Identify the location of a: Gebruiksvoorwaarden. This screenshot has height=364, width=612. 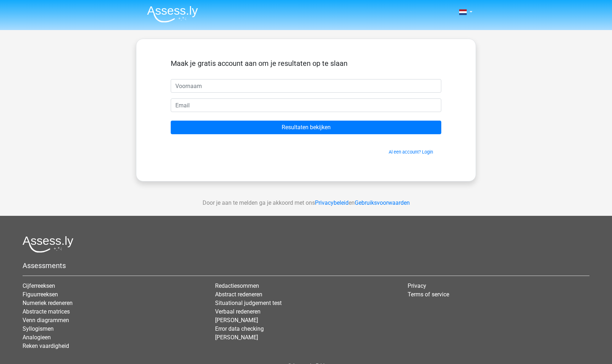
(382, 203).